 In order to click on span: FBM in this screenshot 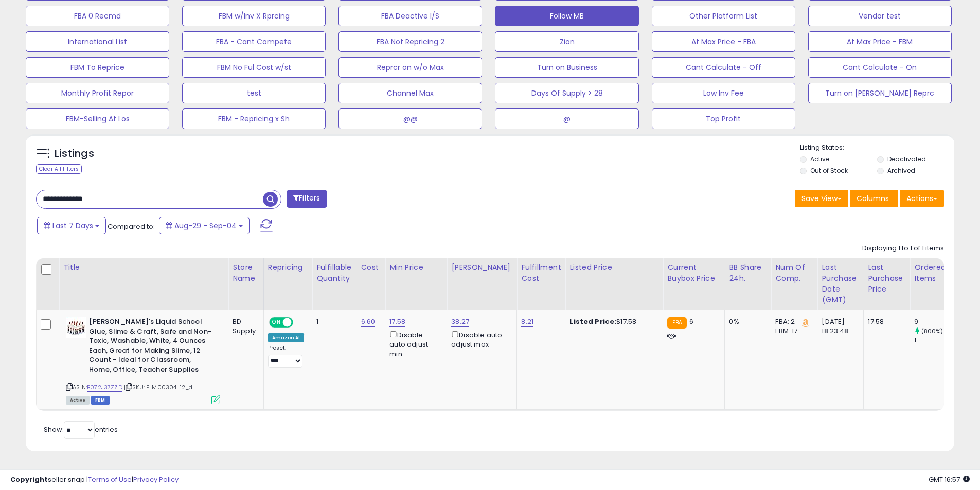, I will do `click(101, 400)`.